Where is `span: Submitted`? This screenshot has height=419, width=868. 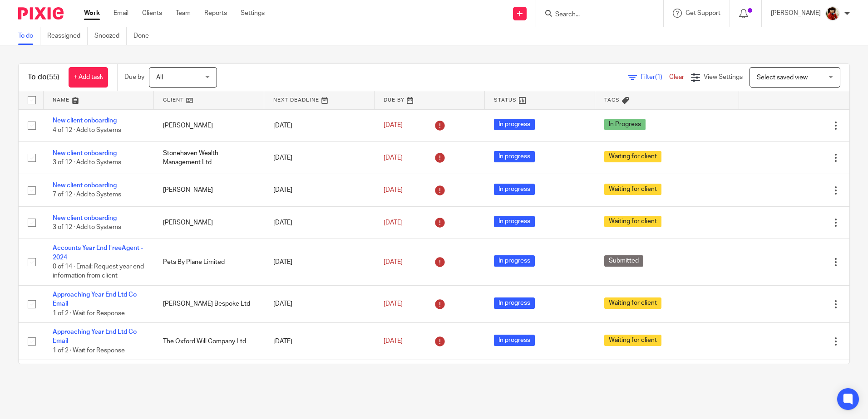 span: Submitted is located at coordinates (623, 261).